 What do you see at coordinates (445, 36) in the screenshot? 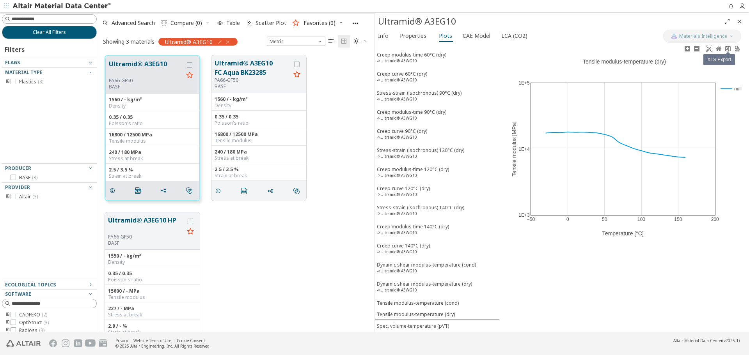
I see `span: Plots` at bounding box center [445, 36].